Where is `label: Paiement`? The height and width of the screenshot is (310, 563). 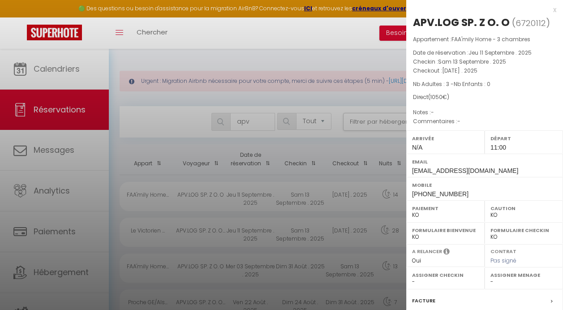 label: Paiement is located at coordinates (445, 208).